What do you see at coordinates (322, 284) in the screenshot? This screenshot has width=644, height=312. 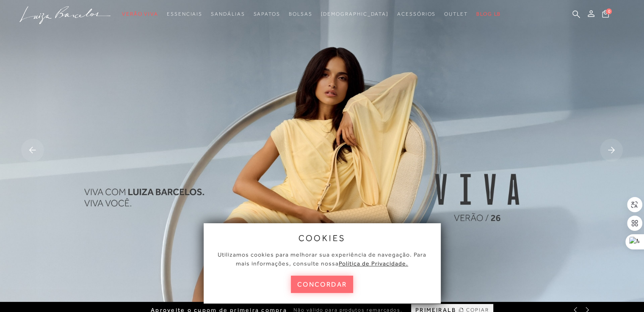 I see `button: concordar` at bounding box center [322, 284].